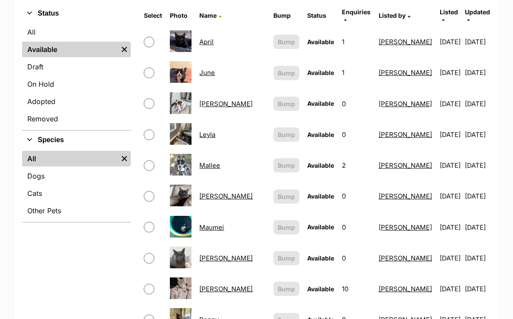 Image resolution: width=513 pixels, height=319 pixels. I want to click on a: Dogs, so click(76, 176).